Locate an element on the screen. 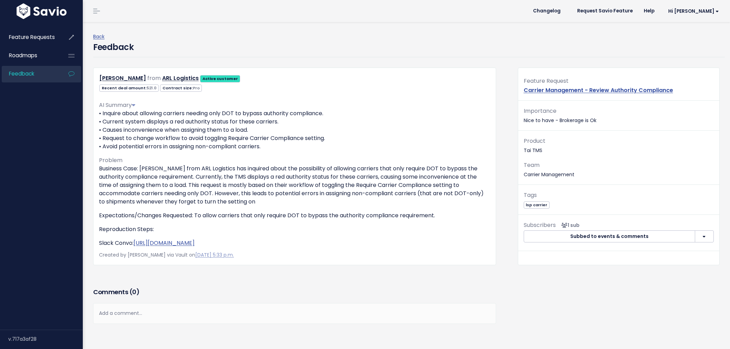  span: Subscribers is located at coordinates (539, 225).